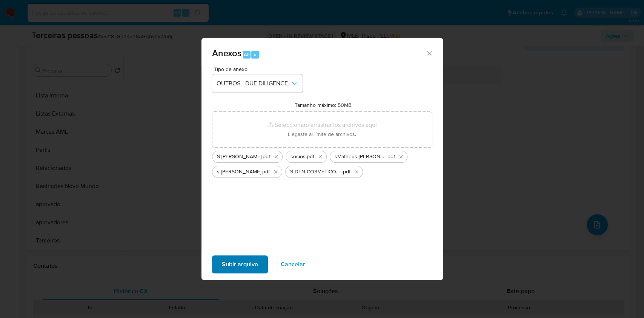  What do you see at coordinates (276, 157) in the screenshot?
I see `button: Eliminar S-RAFAEL MENDES ALVES DINIZ.pdf` at bounding box center [276, 157].